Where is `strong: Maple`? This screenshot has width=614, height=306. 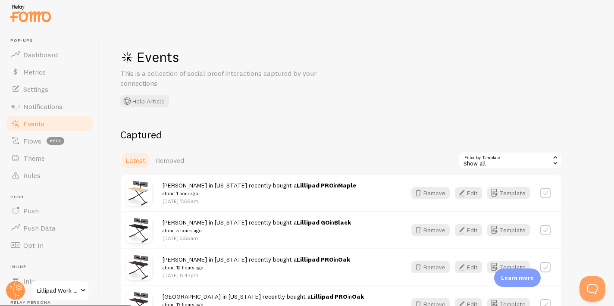
strong: Maple is located at coordinates (347, 185).